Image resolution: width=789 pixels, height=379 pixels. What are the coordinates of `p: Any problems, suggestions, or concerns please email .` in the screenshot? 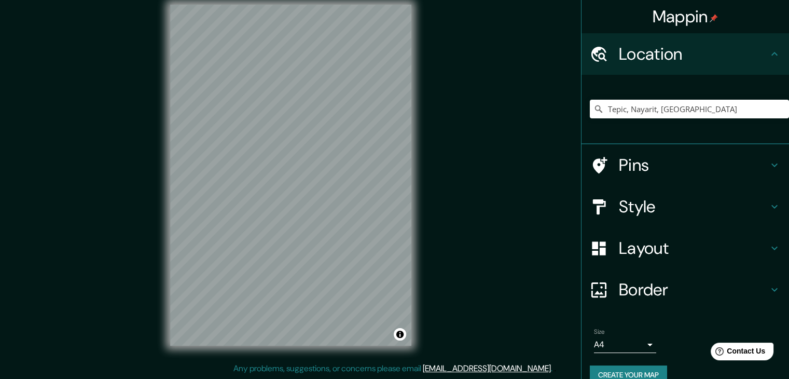 It's located at (393, 368).